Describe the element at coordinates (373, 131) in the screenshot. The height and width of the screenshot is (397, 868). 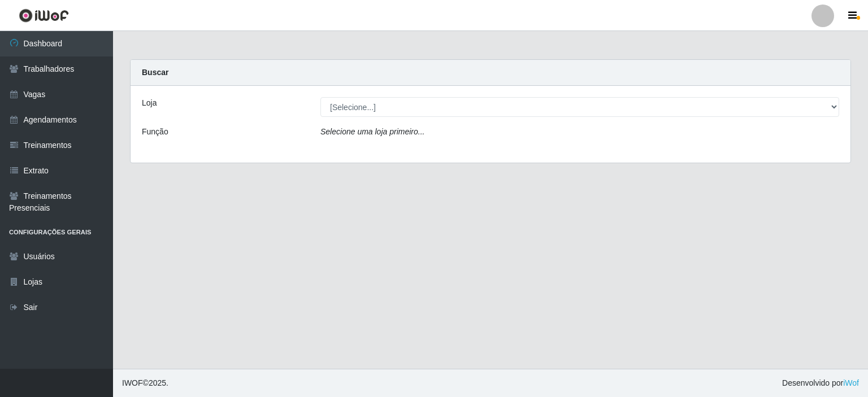
I see `i: Selecione uma loja primeiro...` at that location.